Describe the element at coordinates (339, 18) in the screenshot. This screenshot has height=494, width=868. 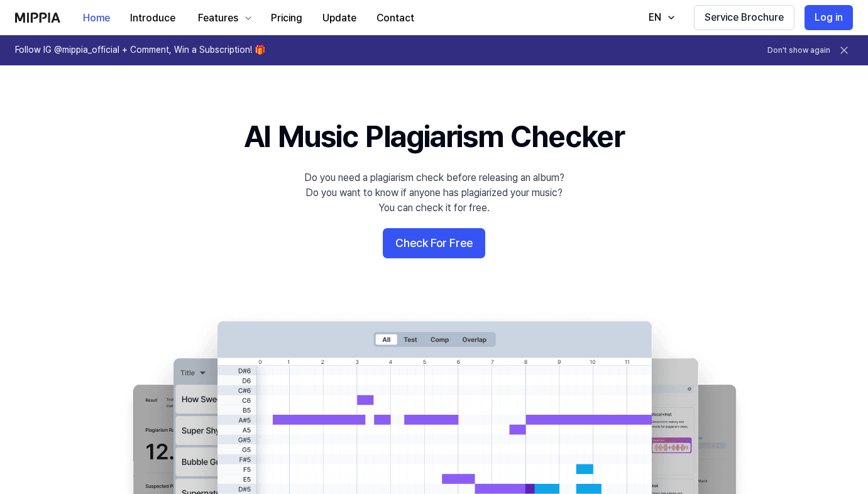
I see `button: Update` at that location.